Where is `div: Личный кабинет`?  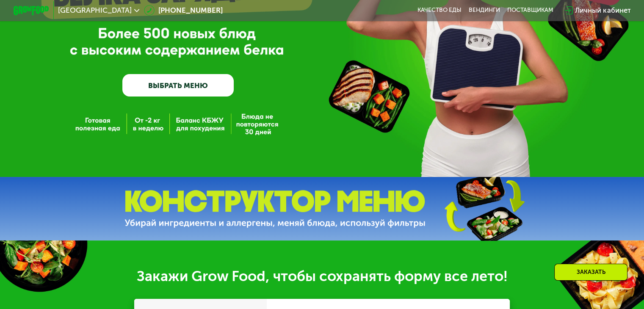 div: Личный кабинет is located at coordinates (603, 10).